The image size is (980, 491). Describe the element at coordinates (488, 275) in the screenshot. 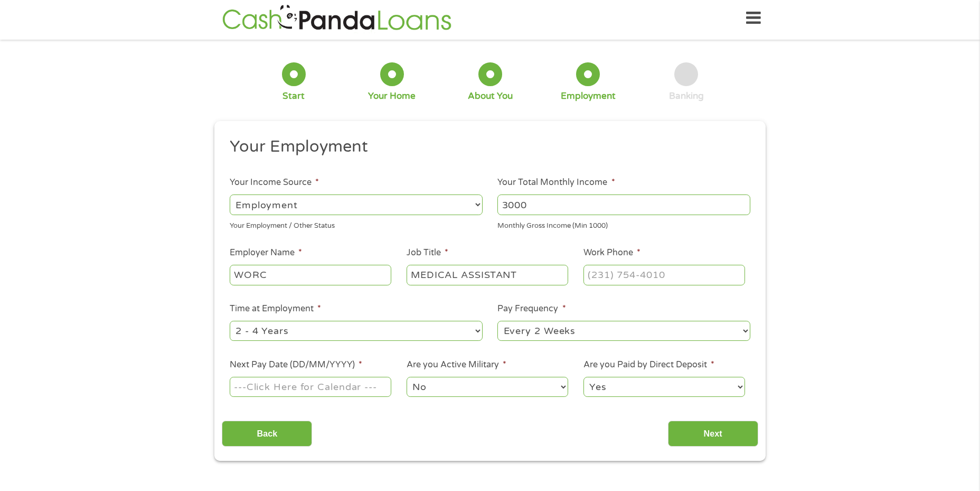

I see `input: Cashier` at that location.